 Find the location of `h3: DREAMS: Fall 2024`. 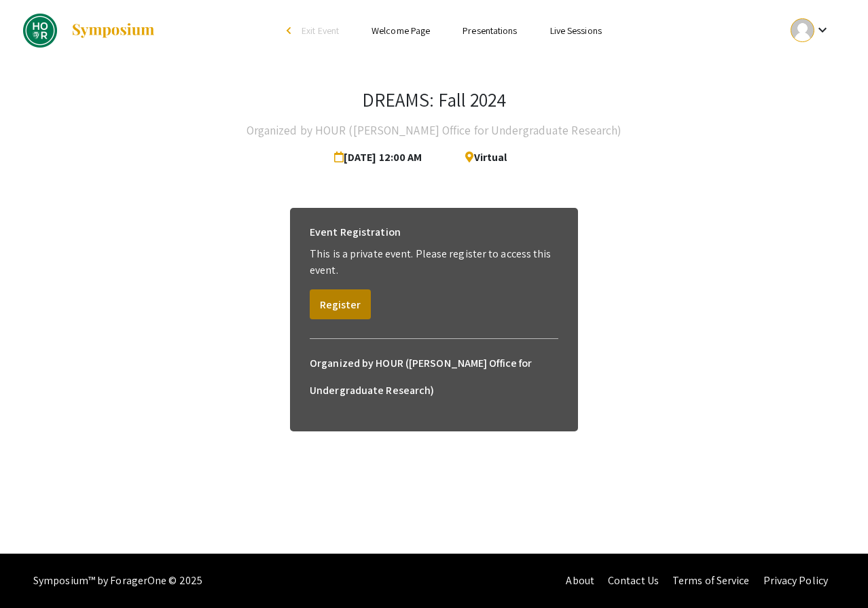

h3: DREAMS: Fall 2024 is located at coordinates (434, 100).